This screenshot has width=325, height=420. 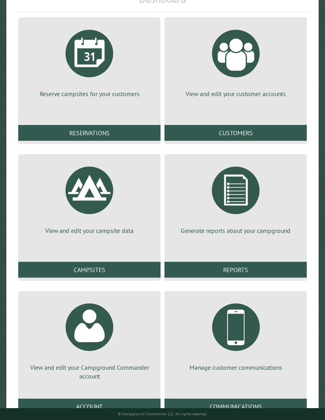 What do you see at coordinates (162, 414) in the screenshot?
I see `small: © Campground Commander LLC. All rights reserved.` at bounding box center [162, 414].